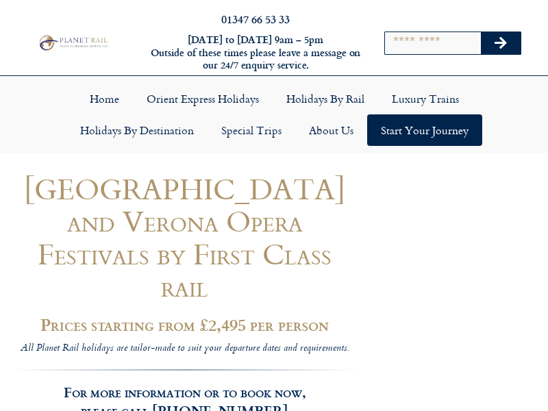 Image resolution: width=548 pixels, height=411 pixels. What do you see at coordinates (325, 99) in the screenshot?
I see `a: Holidays by Rail` at bounding box center [325, 99].